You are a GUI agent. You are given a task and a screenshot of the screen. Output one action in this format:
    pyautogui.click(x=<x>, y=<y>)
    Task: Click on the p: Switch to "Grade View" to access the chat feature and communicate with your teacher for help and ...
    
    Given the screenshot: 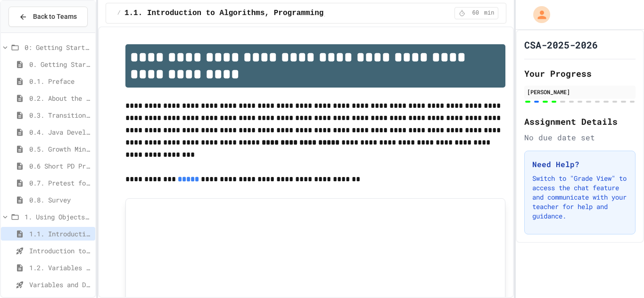 What is the action you would take?
    pyautogui.click(x=580, y=197)
    